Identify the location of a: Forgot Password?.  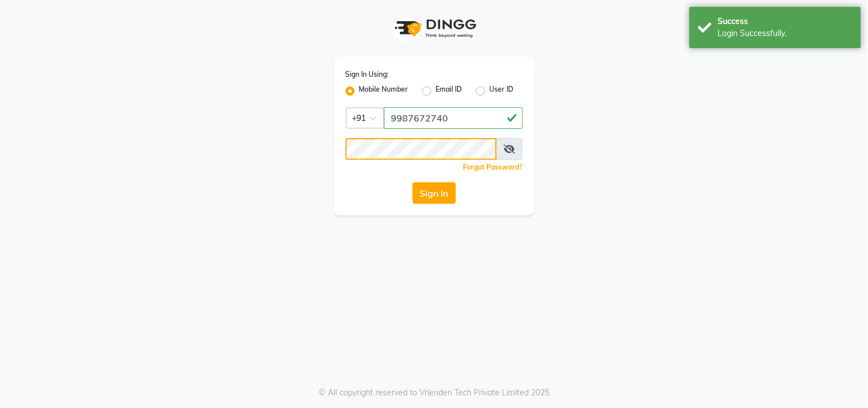
(493, 166).